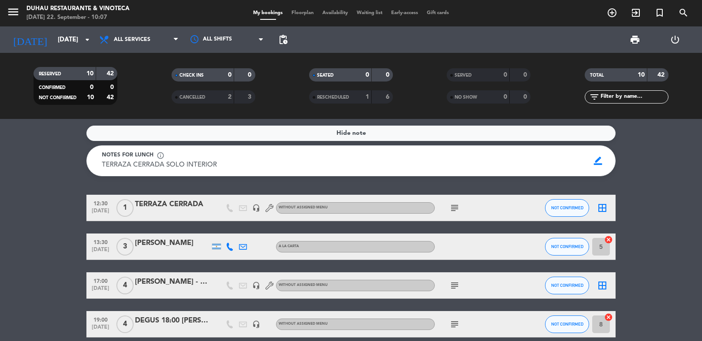  Describe the element at coordinates (101, 319) in the screenshot. I see `span: 19:00` at that location.